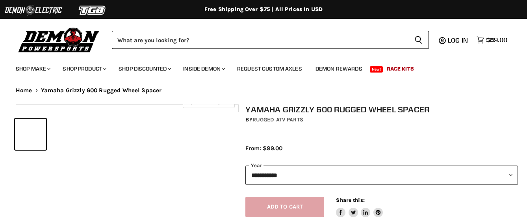  What do you see at coordinates (381, 175) in the screenshot?
I see `select: year` at bounding box center [381, 175].